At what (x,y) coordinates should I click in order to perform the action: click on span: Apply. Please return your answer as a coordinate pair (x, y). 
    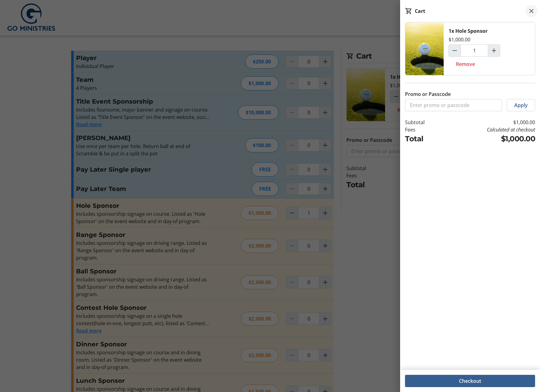
    Looking at the image, I should click on (521, 105).